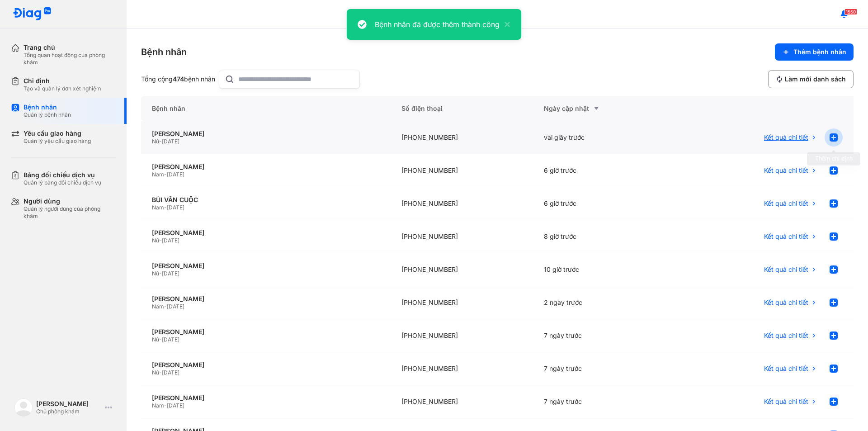  What do you see at coordinates (70, 59) in the screenshot?
I see `div: Tổng quan hoạt động của phòng khám` at bounding box center [70, 59].